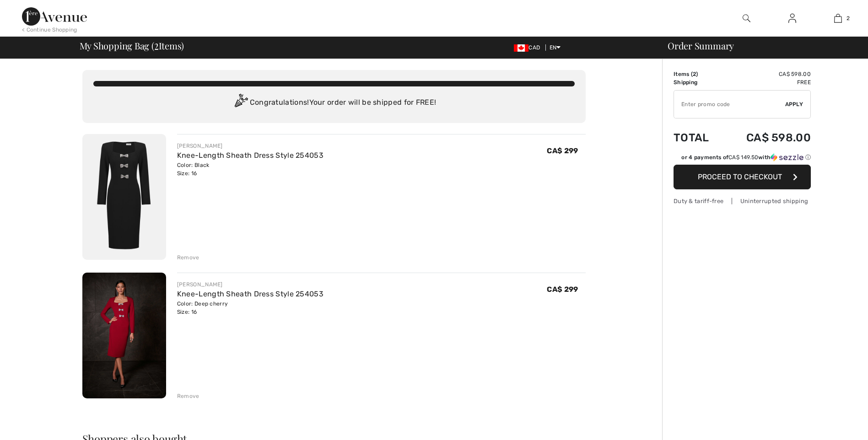  Describe the element at coordinates (742, 159) in the screenshot. I see `div: or 4 payments ofCA$ 149.50withSezzle Click to learn more about Sezzle` at that location.